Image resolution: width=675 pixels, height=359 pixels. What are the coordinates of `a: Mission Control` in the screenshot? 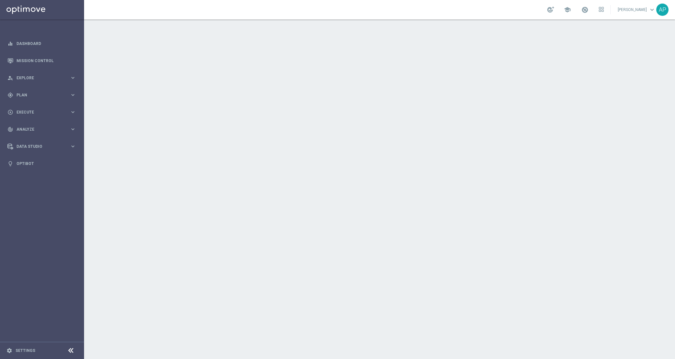 It's located at (46, 60).